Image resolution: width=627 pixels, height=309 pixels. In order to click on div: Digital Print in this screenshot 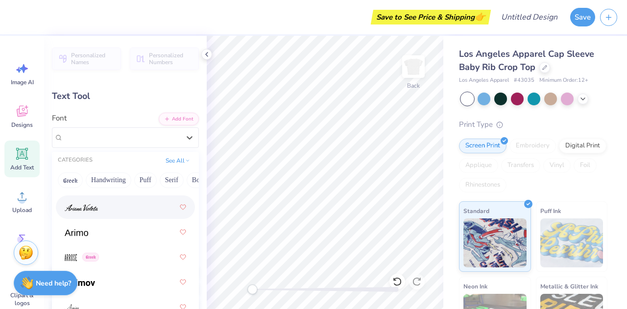, I will do `click(583, 146)`.